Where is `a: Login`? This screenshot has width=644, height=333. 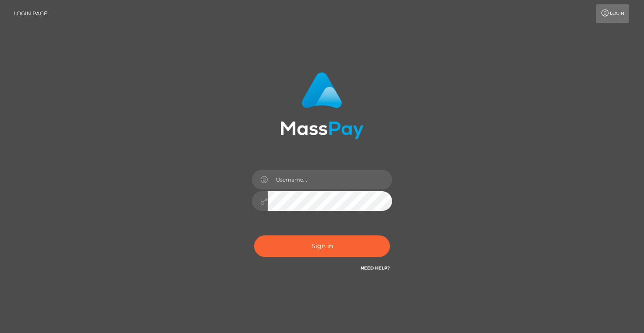 a: Login is located at coordinates (613, 14).